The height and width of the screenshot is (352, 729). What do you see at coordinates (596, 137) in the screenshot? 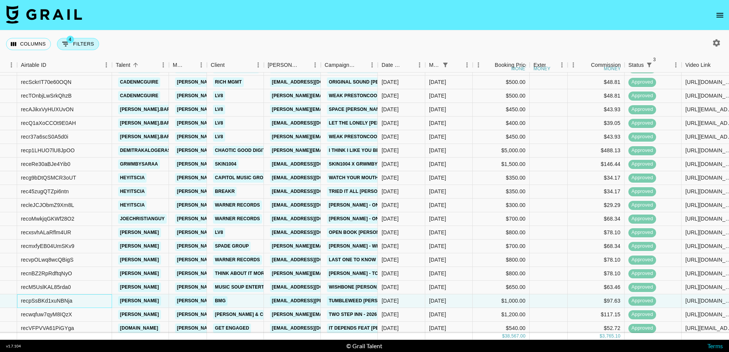
I see `div: $43.93` at bounding box center [596, 137].